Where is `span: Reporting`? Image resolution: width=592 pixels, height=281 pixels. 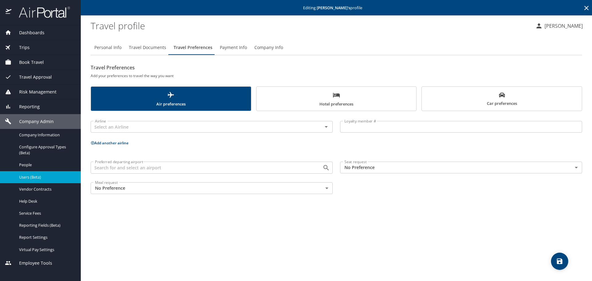
span: Reporting is located at coordinates (26, 107).